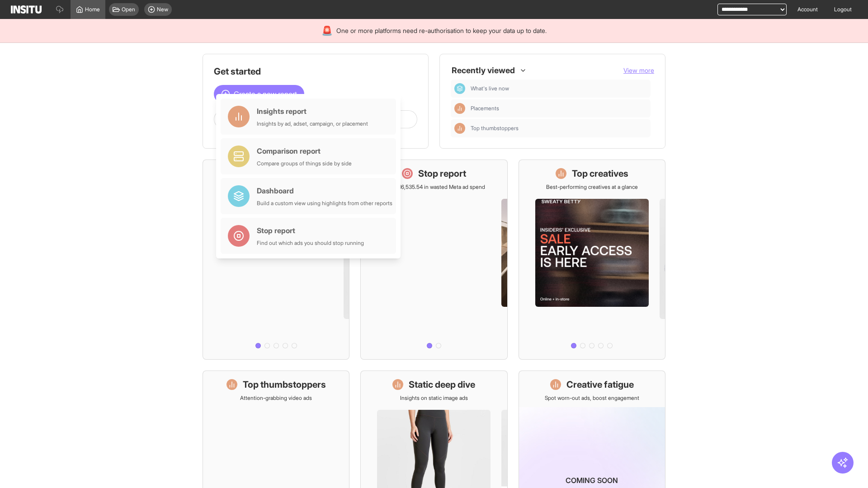 The image size is (868, 488). Describe the element at coordinates (442, 173) in the screenshot. I see `h1: Stop report` at that location.